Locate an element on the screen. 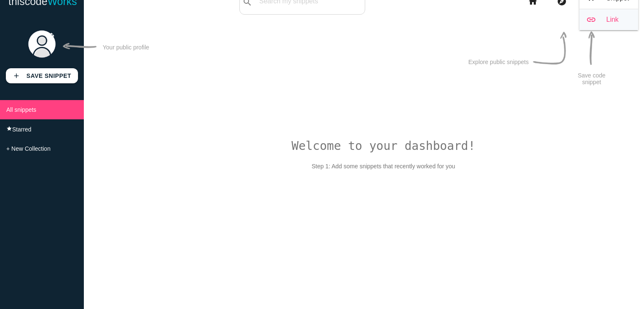  i: add is located at coordinates (16, 76).